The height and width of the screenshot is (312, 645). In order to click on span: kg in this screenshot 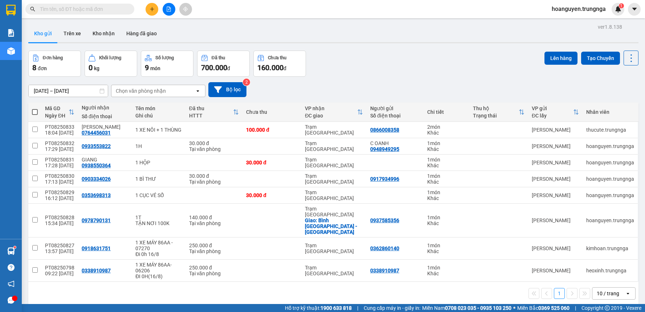, I will do `click(97, 68)`.